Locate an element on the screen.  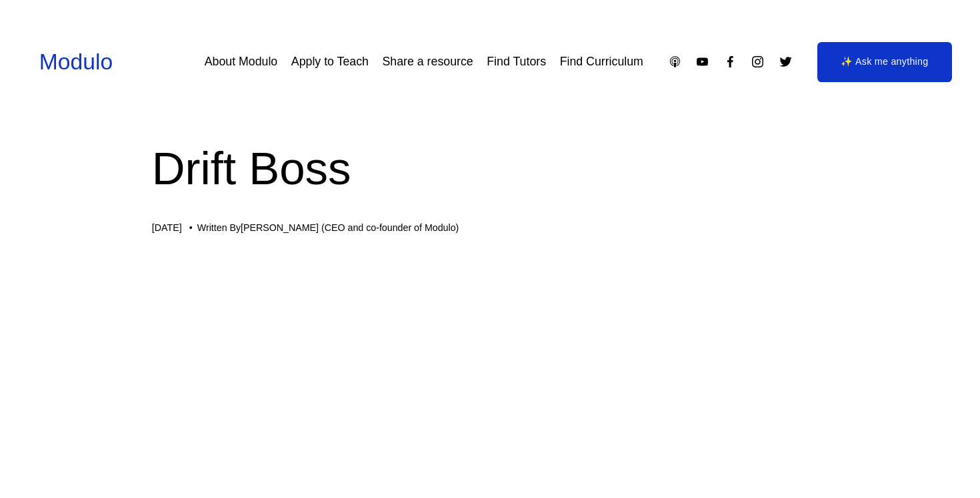
h1: Drift Boss is located at coordinates (490, 169).